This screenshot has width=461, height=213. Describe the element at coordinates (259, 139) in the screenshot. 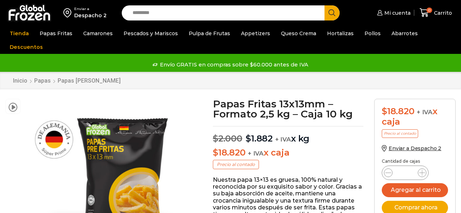

I see `bdi: 1.882` at that location.